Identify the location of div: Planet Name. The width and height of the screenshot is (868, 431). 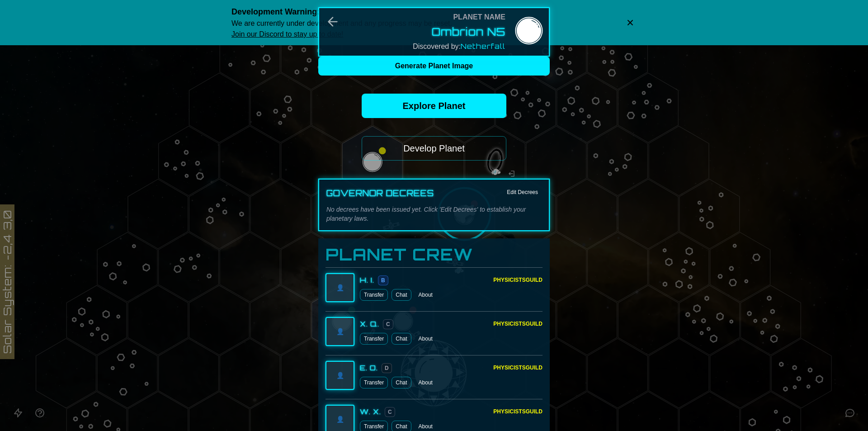
(479, 17).